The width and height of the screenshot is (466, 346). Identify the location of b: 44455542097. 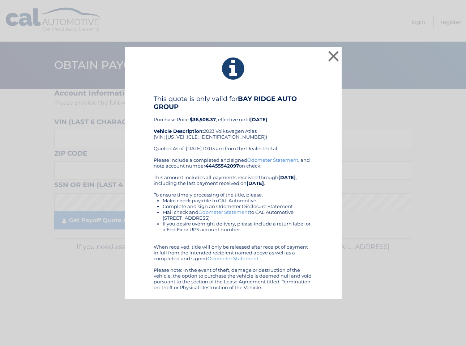
(222, 166).